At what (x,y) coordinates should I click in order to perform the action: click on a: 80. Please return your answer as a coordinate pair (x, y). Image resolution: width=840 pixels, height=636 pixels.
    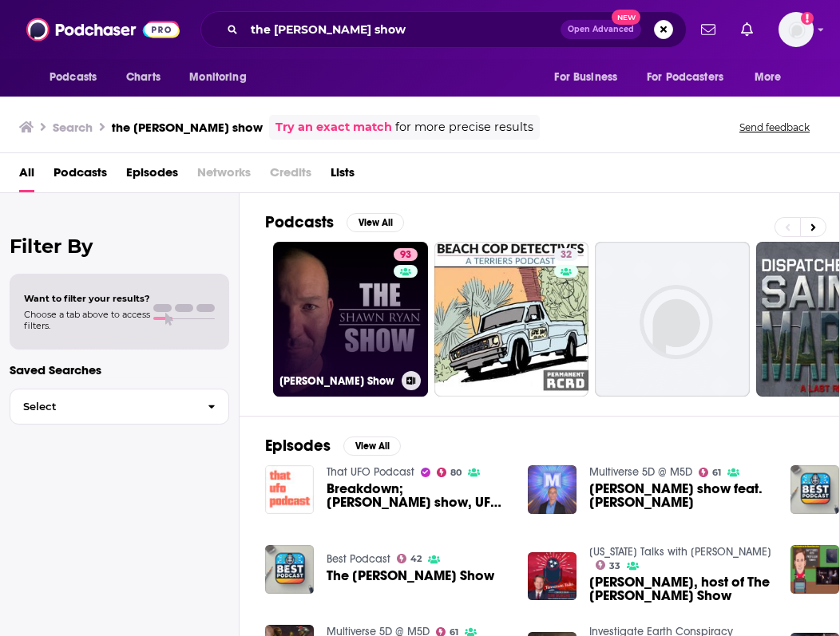
    Looking at the image, I should click on (450, 473).